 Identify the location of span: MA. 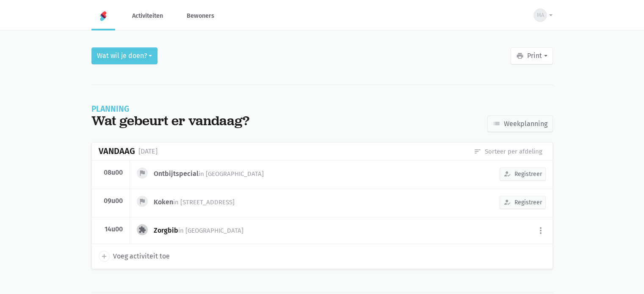
(540, 15).